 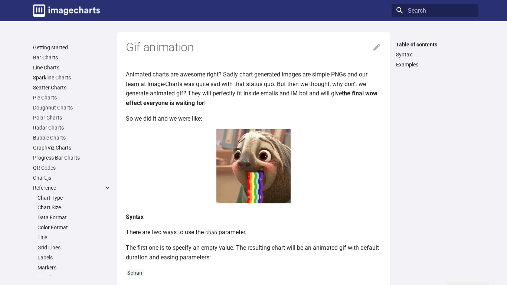 I want to click on a: Doughnut Charts, so click(x=72, y=108).